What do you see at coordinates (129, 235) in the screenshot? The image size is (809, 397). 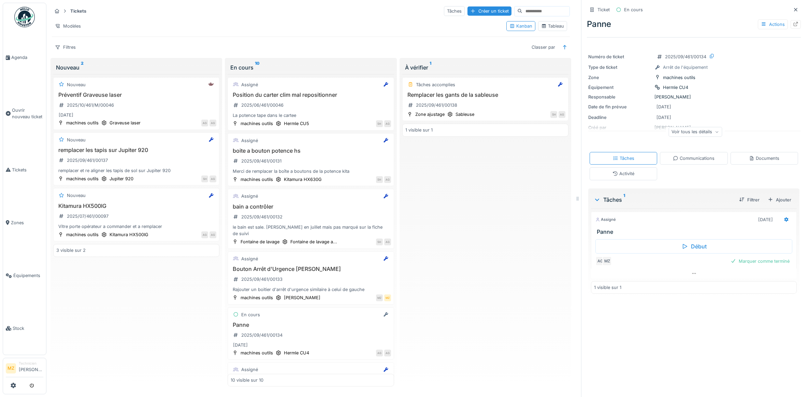 I see `div: Kitamura HX500IG` at bounding box center [129, 235].